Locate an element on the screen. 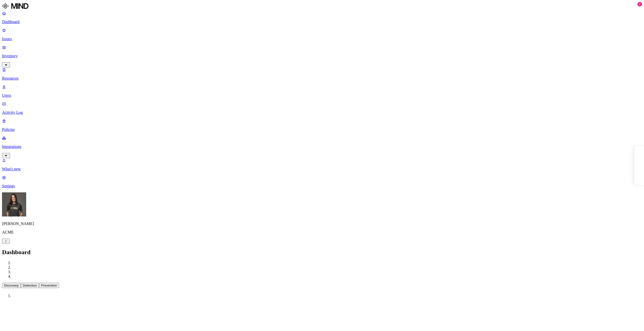  p: Inventory is located at coordinates (322, 56).